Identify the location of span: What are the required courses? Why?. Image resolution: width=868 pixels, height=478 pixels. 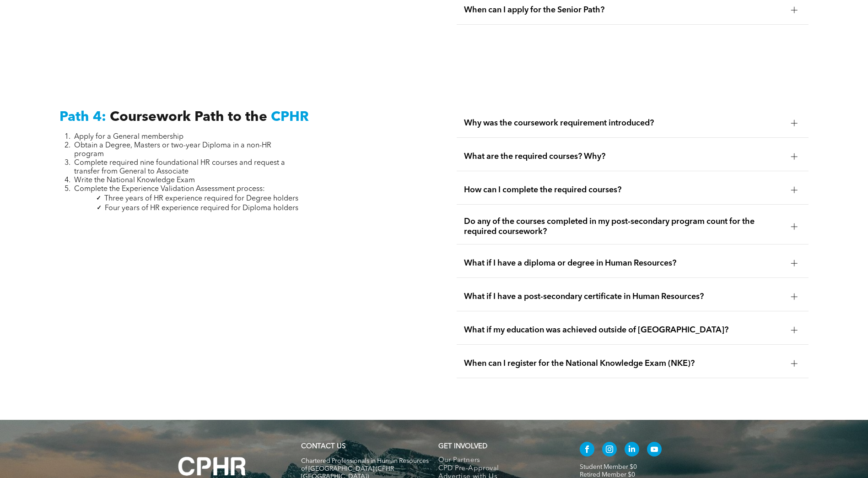
(624, 157).